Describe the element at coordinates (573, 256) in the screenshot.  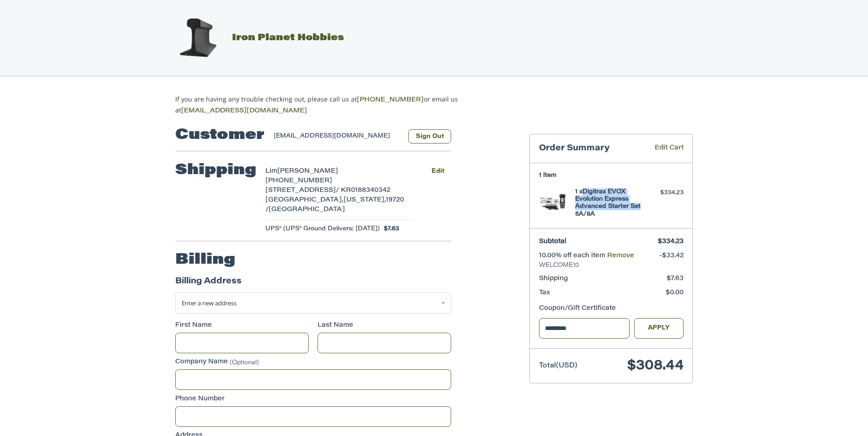
I see `span: 10.00% off each item` at that location.